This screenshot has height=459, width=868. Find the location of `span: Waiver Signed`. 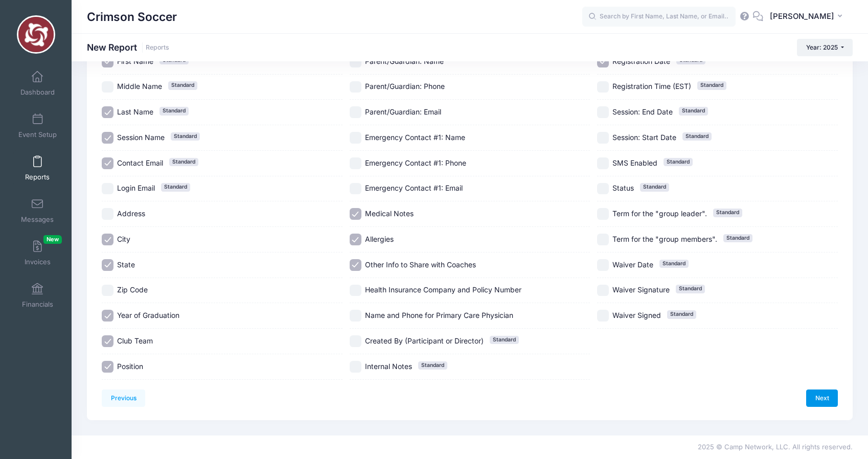

span: Waiver Signed is located at coordinates (637, 316).